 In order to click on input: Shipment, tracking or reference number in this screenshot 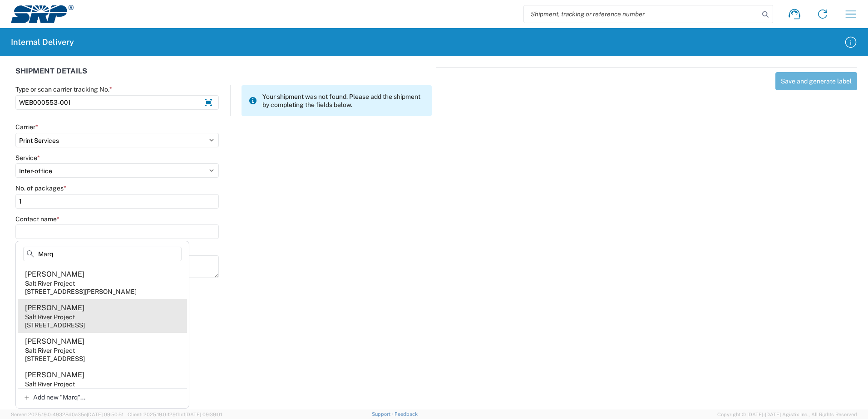, I will do `click(641, 14)`.